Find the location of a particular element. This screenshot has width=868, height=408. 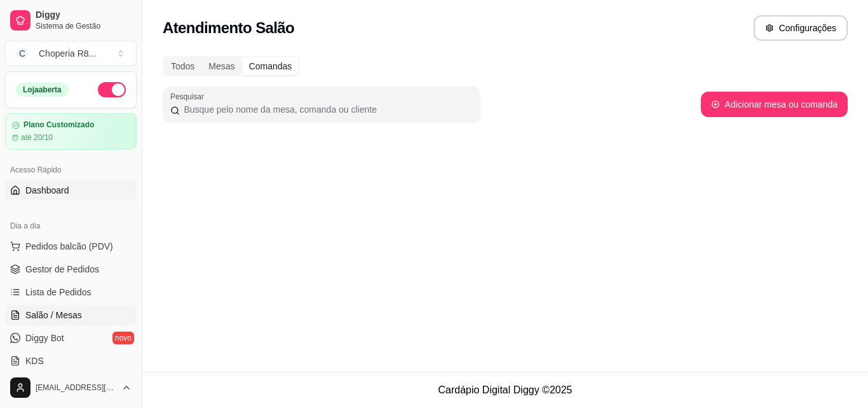

span: Lista de Pedidos is located at coordinates (59, 292).